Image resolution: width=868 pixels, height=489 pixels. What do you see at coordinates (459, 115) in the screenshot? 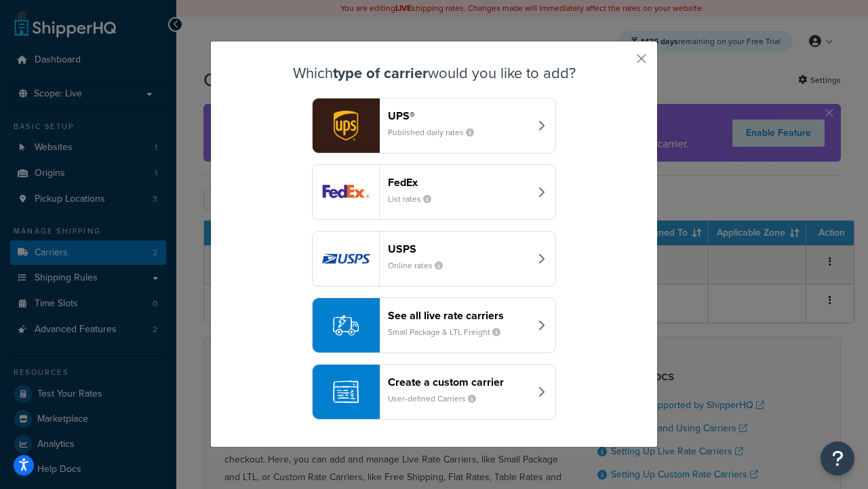
I see `header: UPS®` at bounding box center [459, 115].